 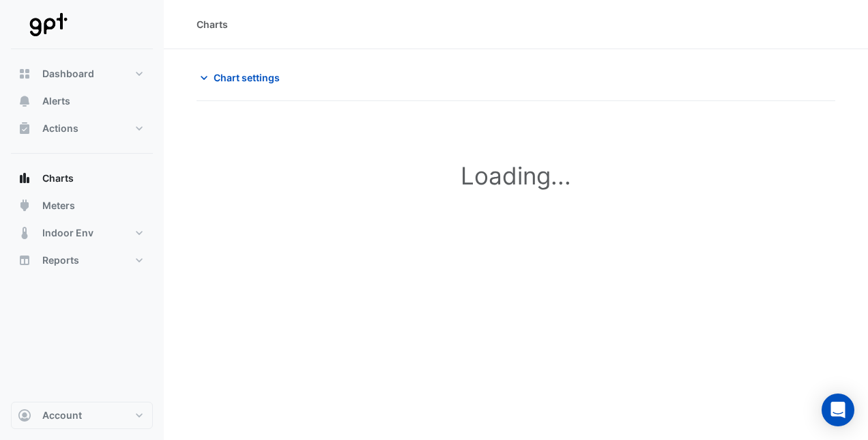 What do you see at coordinates (24, 260) in the screenshot?
I see `app-icon: Reports` at bounding box center [24, 260].